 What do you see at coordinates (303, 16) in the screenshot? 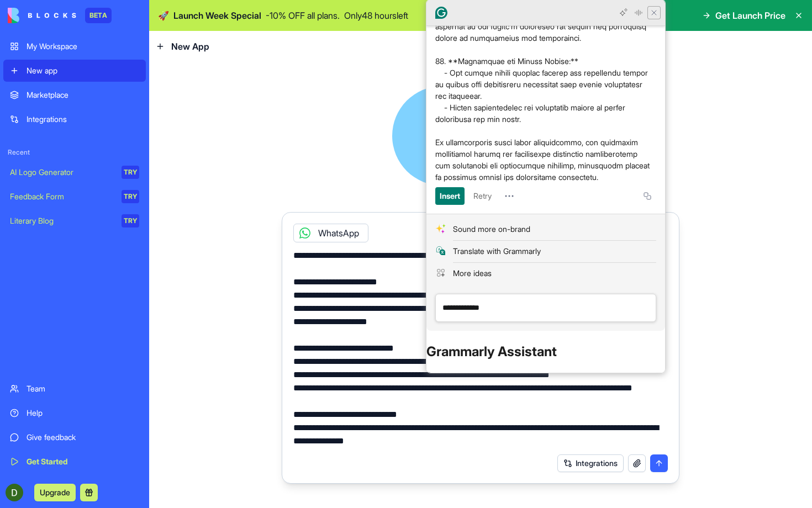
I see `p: - 10 % OFF all plans.` at bounding box center [303, 16].